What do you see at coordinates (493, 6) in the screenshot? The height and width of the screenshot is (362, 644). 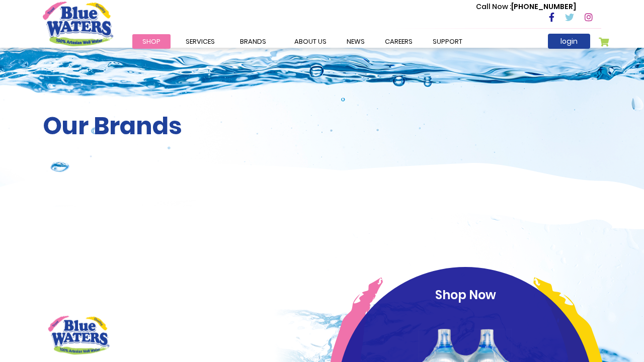 I see `span: Call Now :` at bounding box center [493, 6].